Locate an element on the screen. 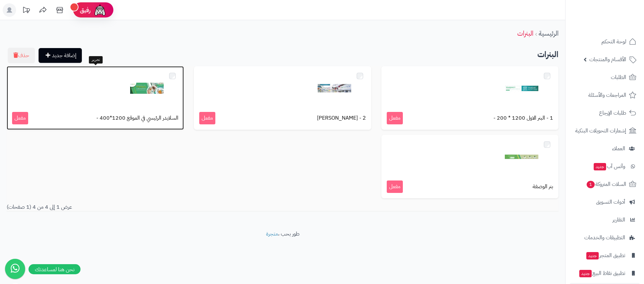  a: أدوات التسويق is located at coordinates (605, 202).